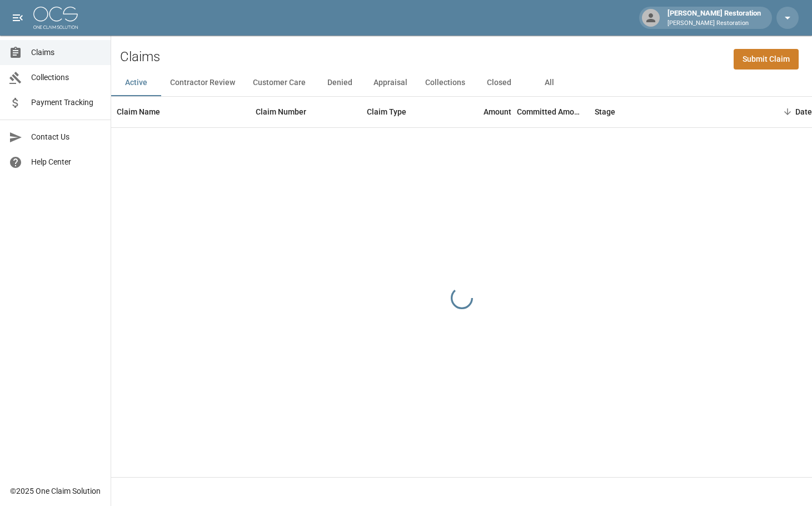 The width and height of the screenshot is (812, 506). Describe the element at coordinates (202, 83) in the screenshot. I see `button: Contractor Review` at that location.